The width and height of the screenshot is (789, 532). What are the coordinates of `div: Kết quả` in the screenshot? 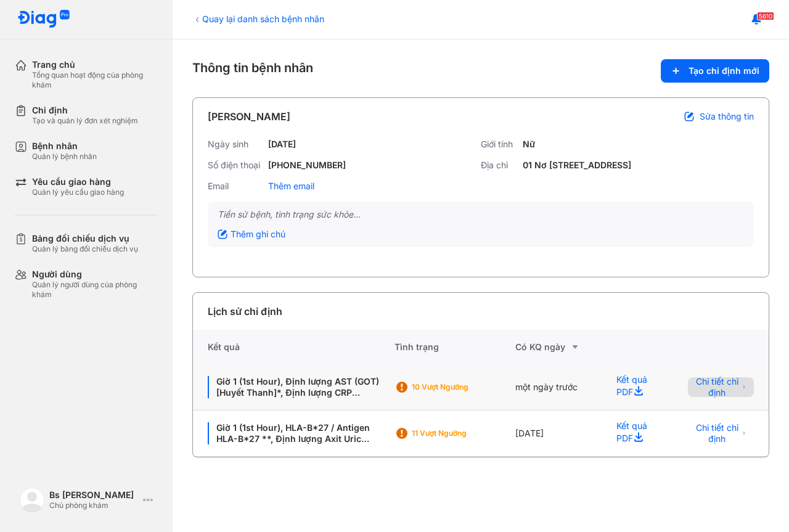 It's located at (293, 346).